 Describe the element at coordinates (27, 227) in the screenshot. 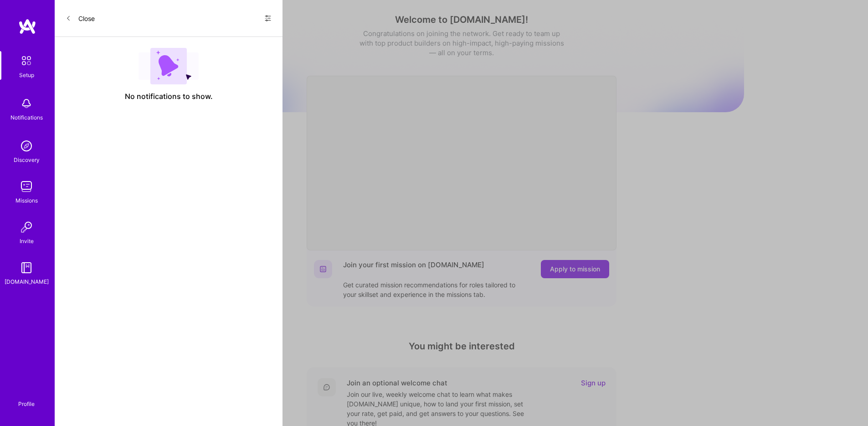

I see `img: Invite` at that location.